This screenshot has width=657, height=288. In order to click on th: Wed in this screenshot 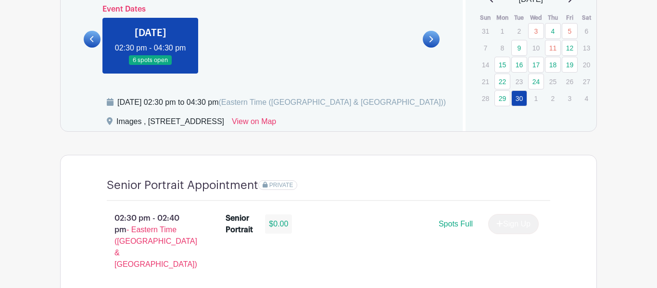, I will do `click(536, 18)`.